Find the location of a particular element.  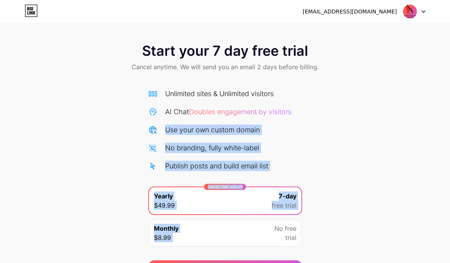

span: $49.99 is located at coordinates (164, 206).